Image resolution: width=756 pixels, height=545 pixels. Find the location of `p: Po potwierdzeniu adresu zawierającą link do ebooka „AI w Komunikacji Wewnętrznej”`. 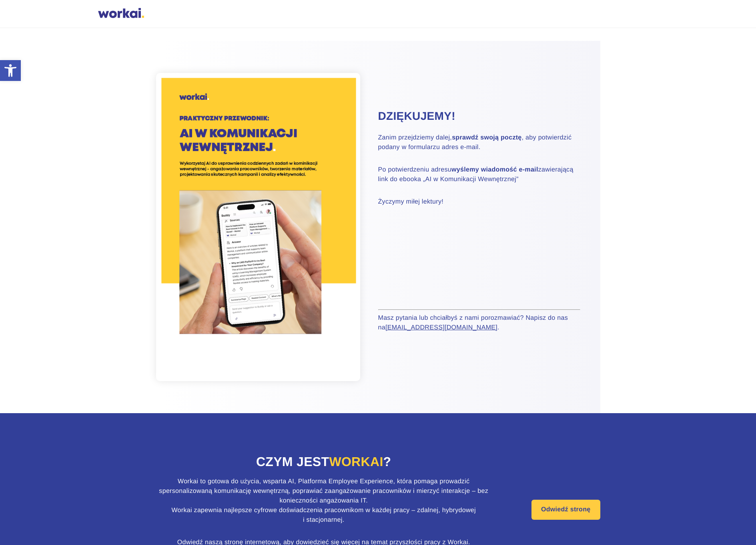

p: Po potwierdzeniu adresu zawierającą link do ebooka „AI w Komunikacji Wewnętrznej” is located at coordinates (479, 174).